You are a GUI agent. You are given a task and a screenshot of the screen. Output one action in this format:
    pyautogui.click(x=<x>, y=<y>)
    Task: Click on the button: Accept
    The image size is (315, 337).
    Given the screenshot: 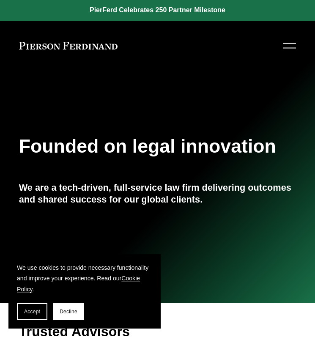 What is the action you would take?
    pyautogui.click(x=32, y=312)
    